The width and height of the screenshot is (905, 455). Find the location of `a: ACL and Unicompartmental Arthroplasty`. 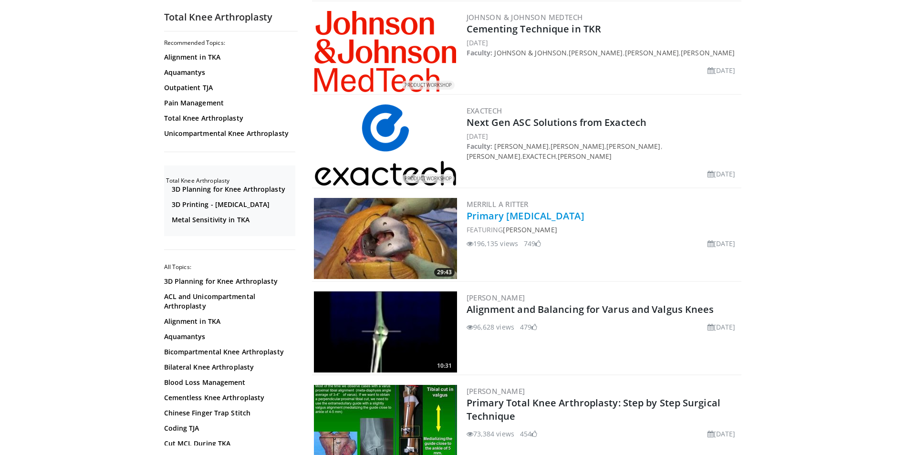

a: ACL and Unicompartmental Arthroplasty is located at coordinates (229, 302).